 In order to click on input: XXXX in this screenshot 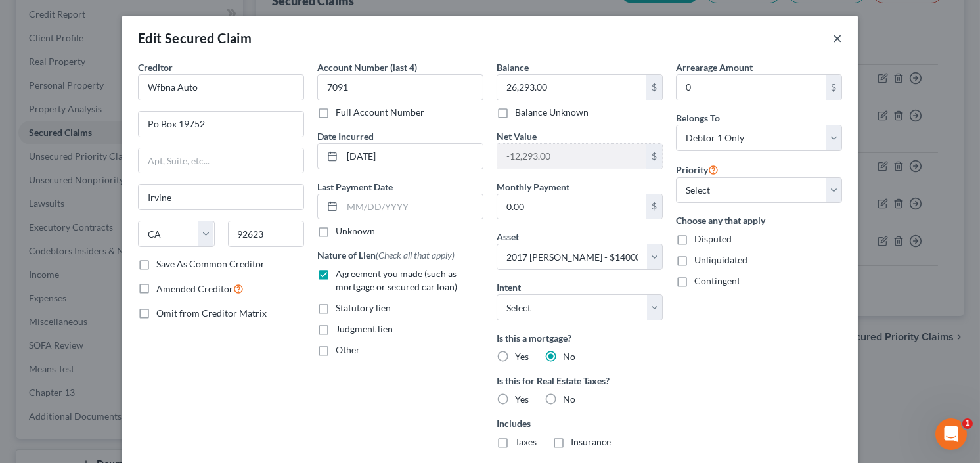, I will do `click(400, 87)`.